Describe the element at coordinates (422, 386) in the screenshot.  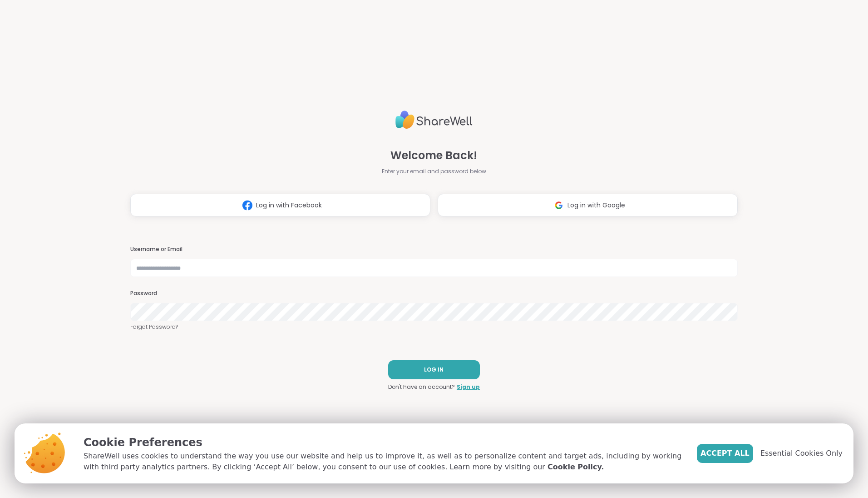
I see `span: Don't have an account?` at that location.